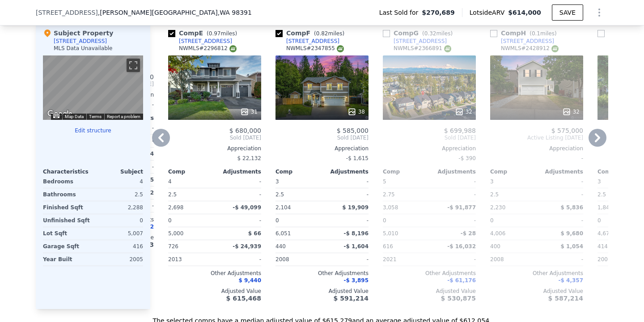 This screenshot has height=322, width=644. I want to click on span: 4, so click(170, 182).